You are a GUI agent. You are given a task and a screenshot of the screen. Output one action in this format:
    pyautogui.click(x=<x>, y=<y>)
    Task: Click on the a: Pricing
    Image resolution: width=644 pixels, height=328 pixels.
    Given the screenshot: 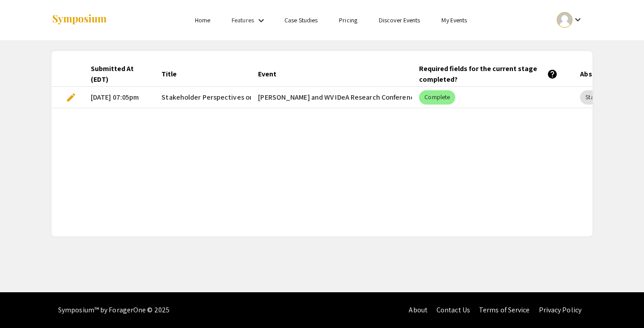 What is the action you would take?
    pyautogui.click(x=348, y=20)
    